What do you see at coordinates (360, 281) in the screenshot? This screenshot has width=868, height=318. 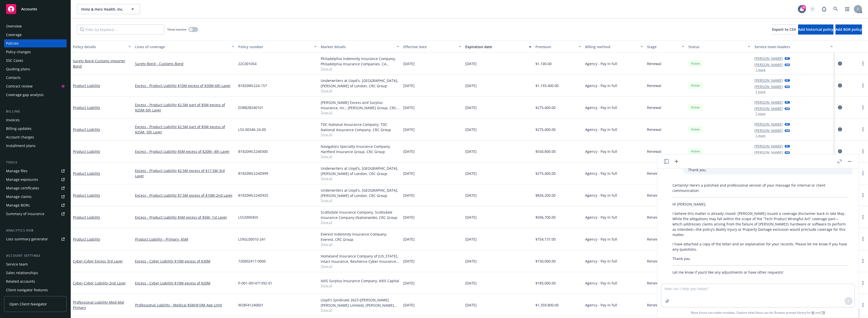 I see `div: AXIS Surplus Insurance Company, AXIS Capital` at bounding box center [360, 281].